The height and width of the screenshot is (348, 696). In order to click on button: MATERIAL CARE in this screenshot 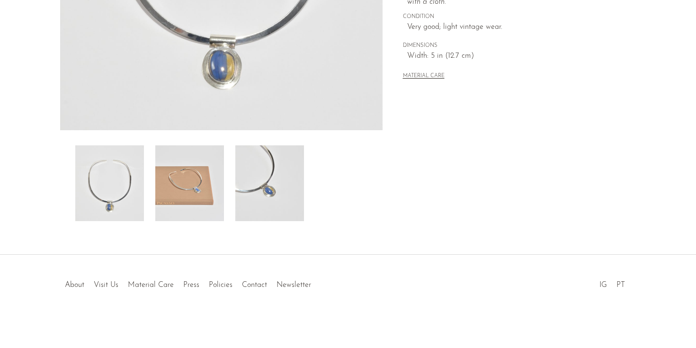, I will do `click(424, 76)`.